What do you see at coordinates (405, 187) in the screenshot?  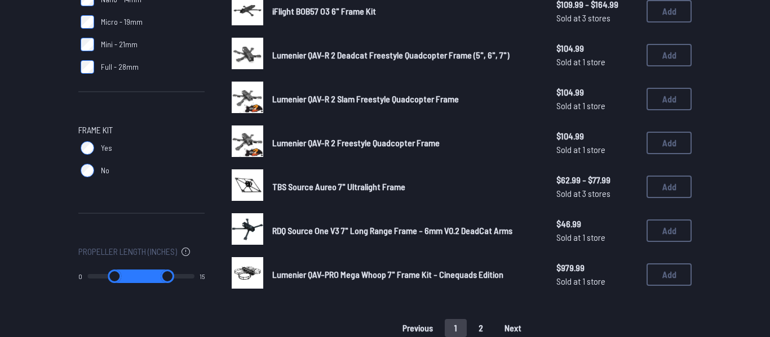 I see `a: TBS Source Aureo 7" Ultralight Frame` at bounding box center [405, 187].